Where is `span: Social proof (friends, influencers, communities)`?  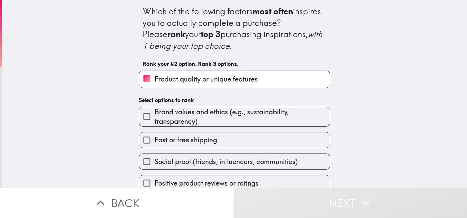 span: Social proof (friends, influencers, communities) is located at coordinates (226, 162).